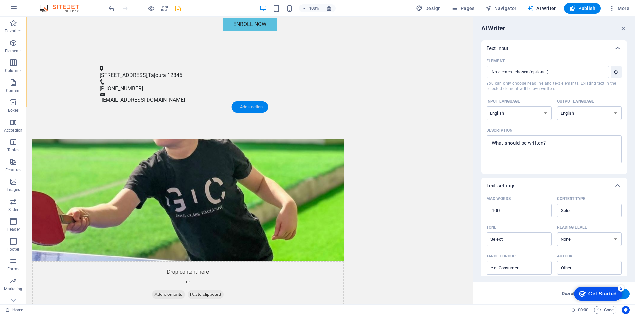  Describe the element at coordinates (13, 210) in the screenshot. I see `p: Slider` at that location.